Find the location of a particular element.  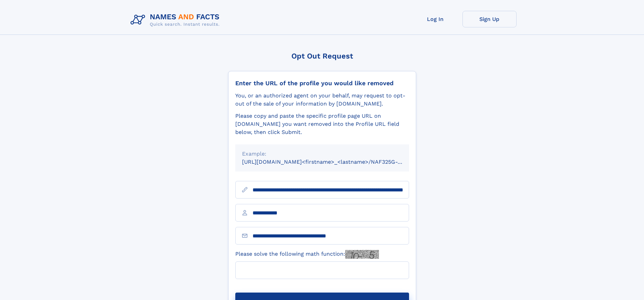

label: Please solve the following math function: is located at coordinates (307, 254).